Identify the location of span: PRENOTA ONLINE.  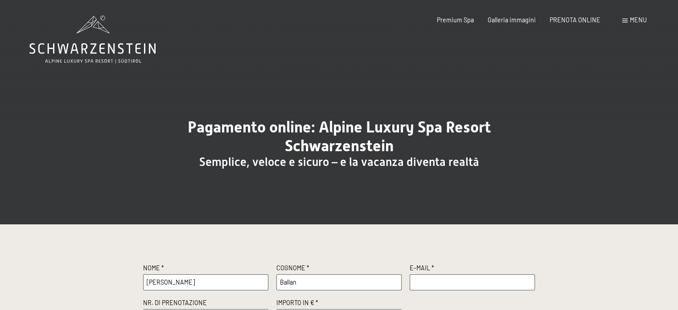
(575, 20).